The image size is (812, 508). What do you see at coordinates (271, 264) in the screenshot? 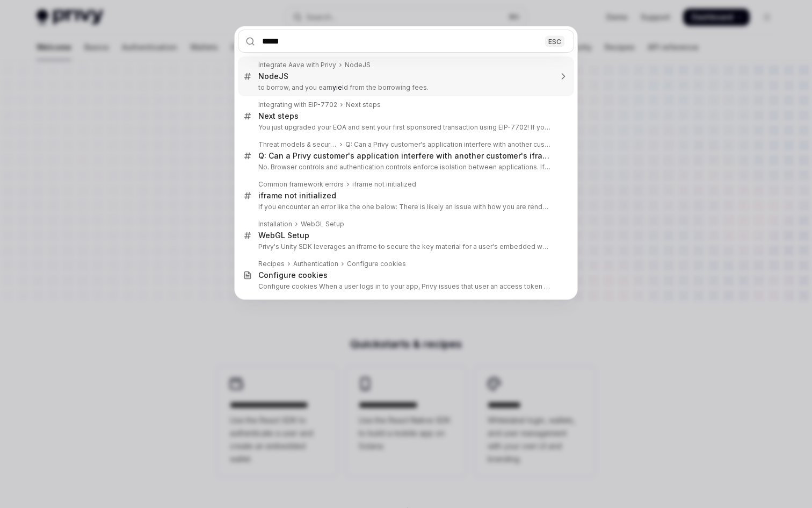
I see `div: Recipes` at bounding box center [271, 264].